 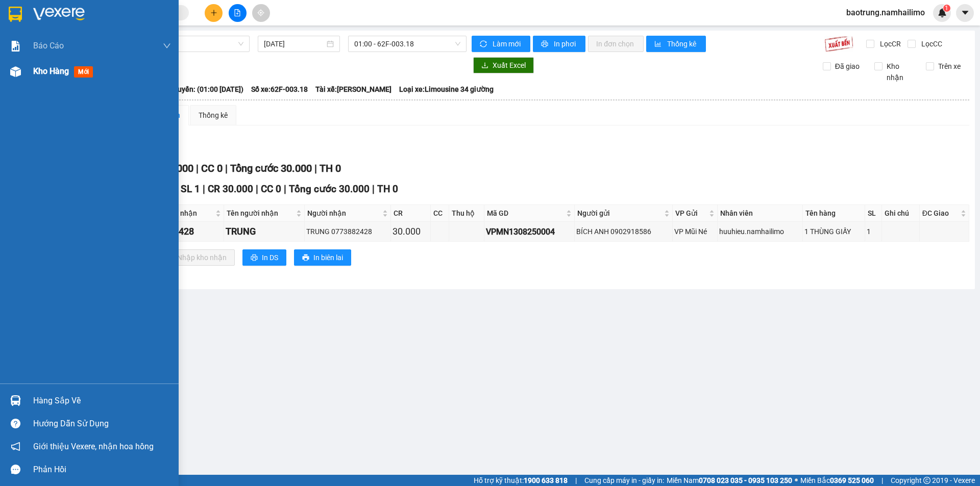 What do you see at coordinates (238, 13) in the screenshot?
I see `button: file-add` at bounding box center [238, 13].